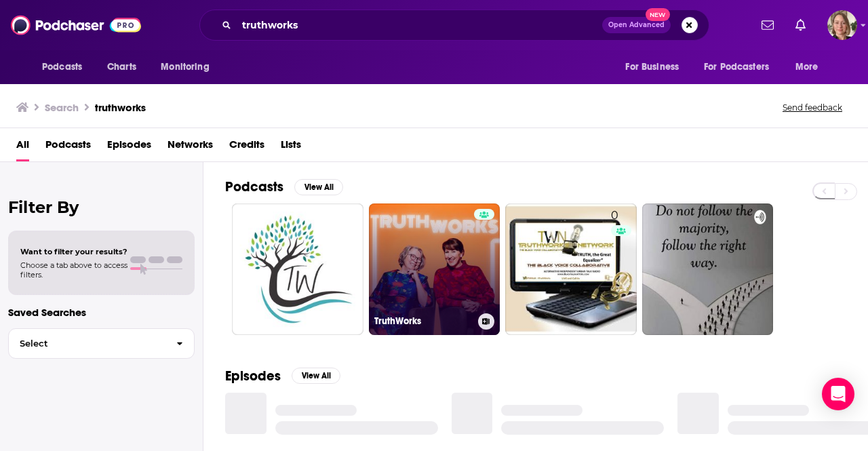  Describe the element at coordinates (455, 25) in the screenshot. I see `div: Search podcasts, credits, & more...` at that location.